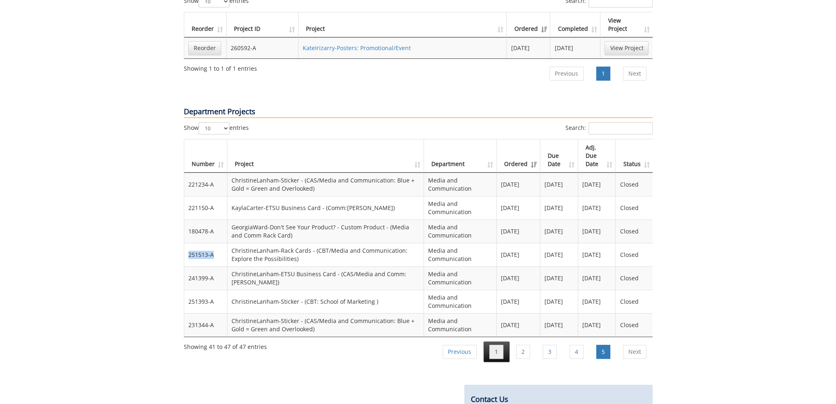 The image size is (836, 404). Describe the element at coordinates (626, 25) in the screenshot. I see `th: View Project: activate to sort column ascending` at that location.